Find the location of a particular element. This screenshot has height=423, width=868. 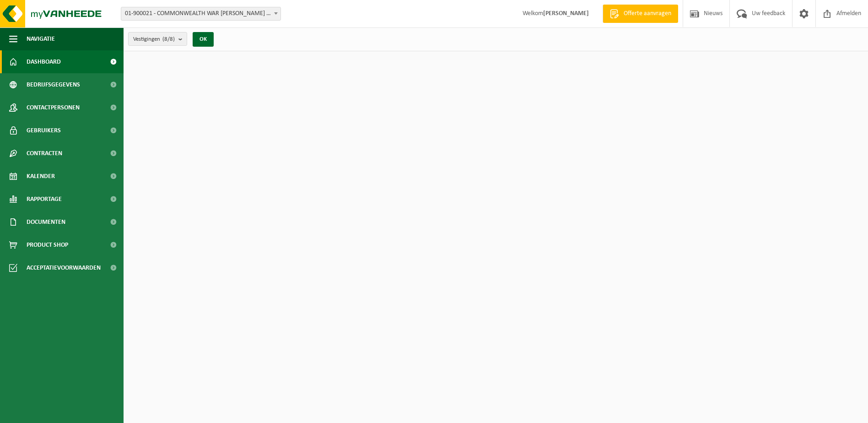

span: Contracten is located at coordinates (44, 154).